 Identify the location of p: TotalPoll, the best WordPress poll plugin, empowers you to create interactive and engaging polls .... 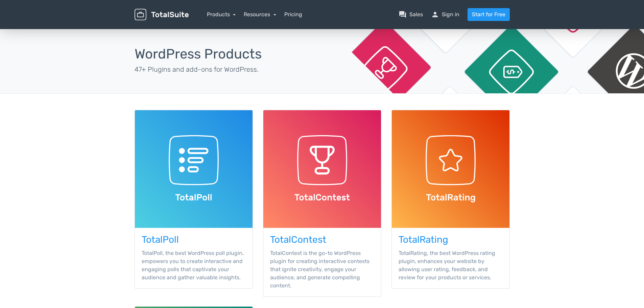
(194, 266).